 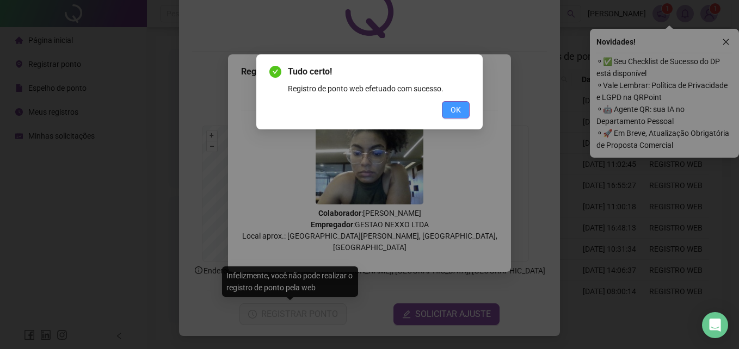 I want to click on span: check-circle, so click(x=275, y=72).